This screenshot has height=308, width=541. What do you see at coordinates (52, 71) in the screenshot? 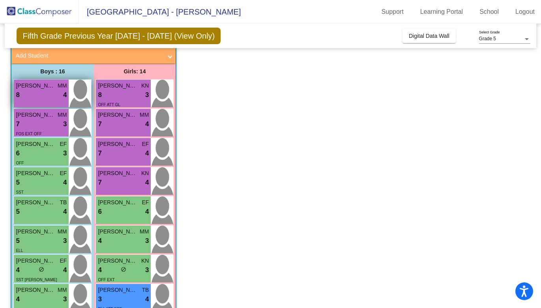
I see `div: Boys : 16` at bounding box center [52, 71].